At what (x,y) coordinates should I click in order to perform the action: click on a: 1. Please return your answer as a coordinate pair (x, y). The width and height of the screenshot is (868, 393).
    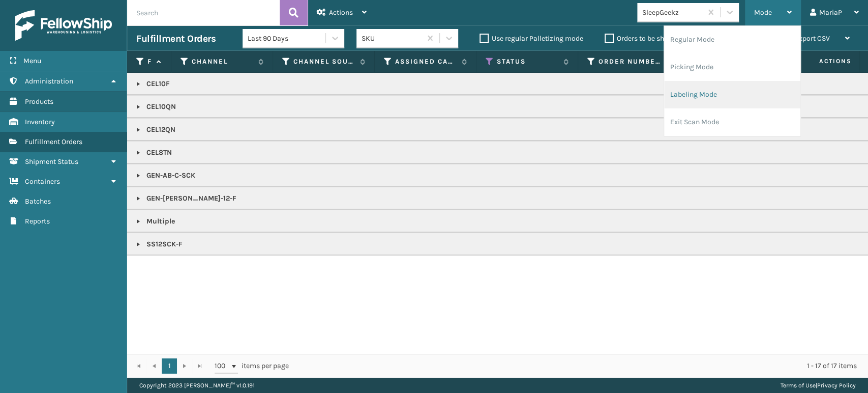
    Looking at the image, I should click on (169, 366).